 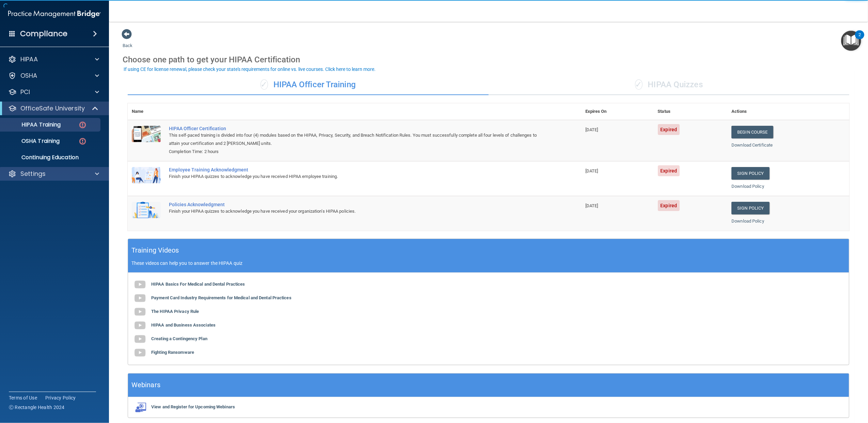 I want to click on div: Choose one path to get your HIPAA Certification, so click(x=488, y=59).